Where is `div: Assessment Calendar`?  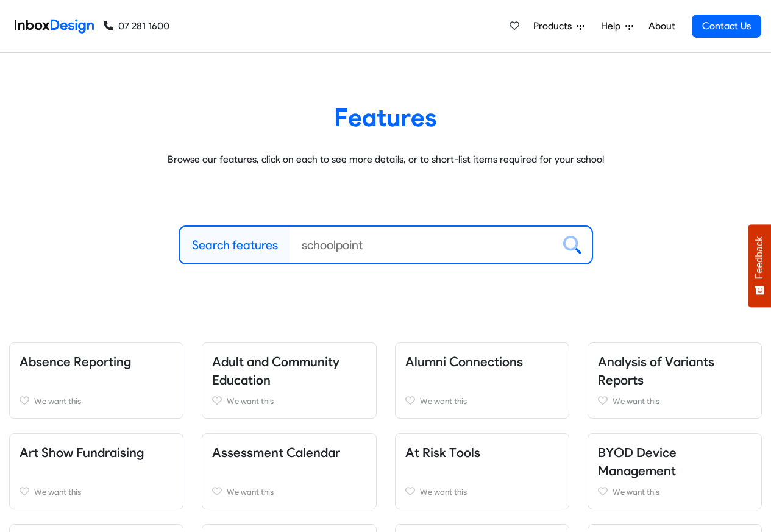
div: Assessment Calendar is located at coordinates (289, 471).